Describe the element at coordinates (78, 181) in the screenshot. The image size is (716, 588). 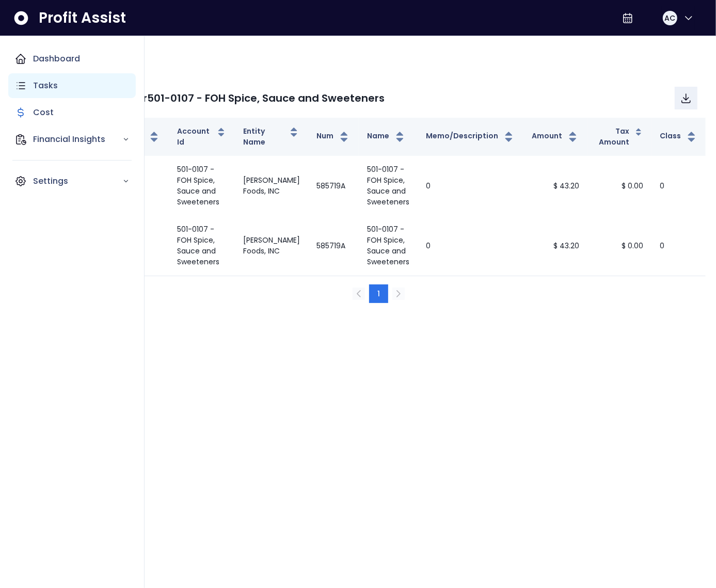
I see `p: Settings` at that location.